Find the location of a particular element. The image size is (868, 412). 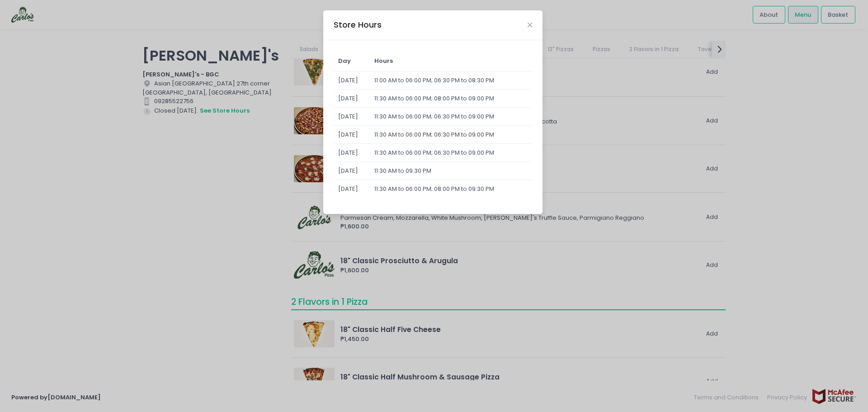

td: 11:30 AM to 06:00 PM; 08:00 PM to 09:00 PM is located at coordinates (451, 99).